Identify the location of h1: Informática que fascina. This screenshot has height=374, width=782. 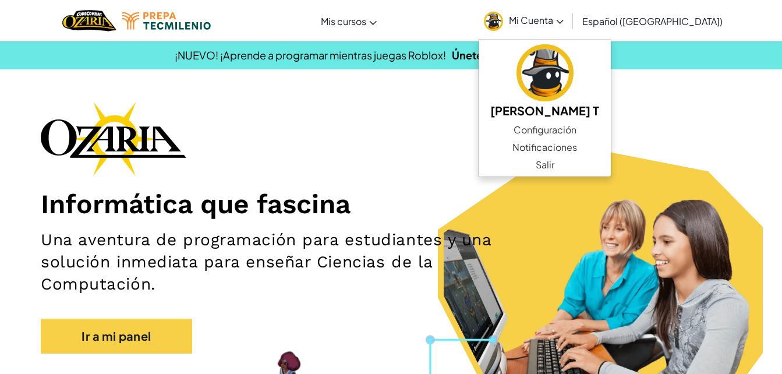
(391, 204).